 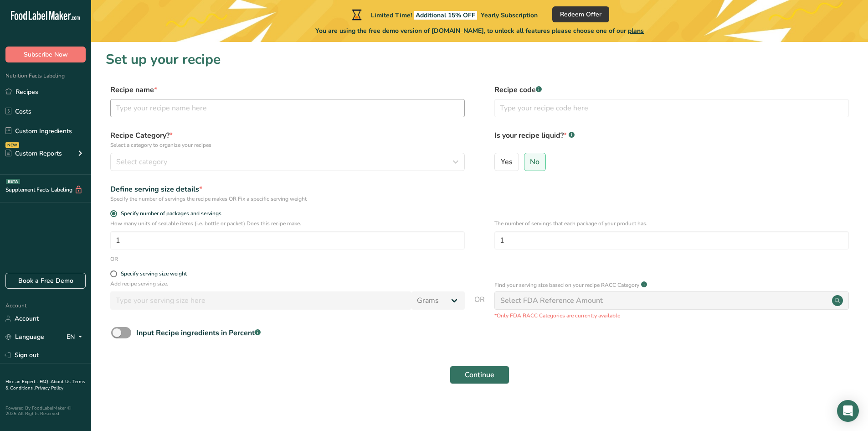 I want to click on a: Hire an Expert ., so click(x=21, y=381).